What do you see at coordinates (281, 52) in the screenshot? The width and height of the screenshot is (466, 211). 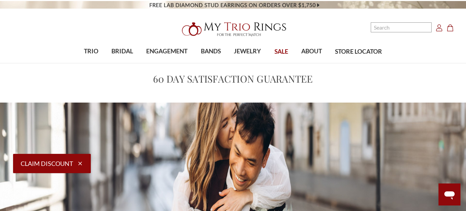 I see `a: SALE` at bounding box center [281, 52].